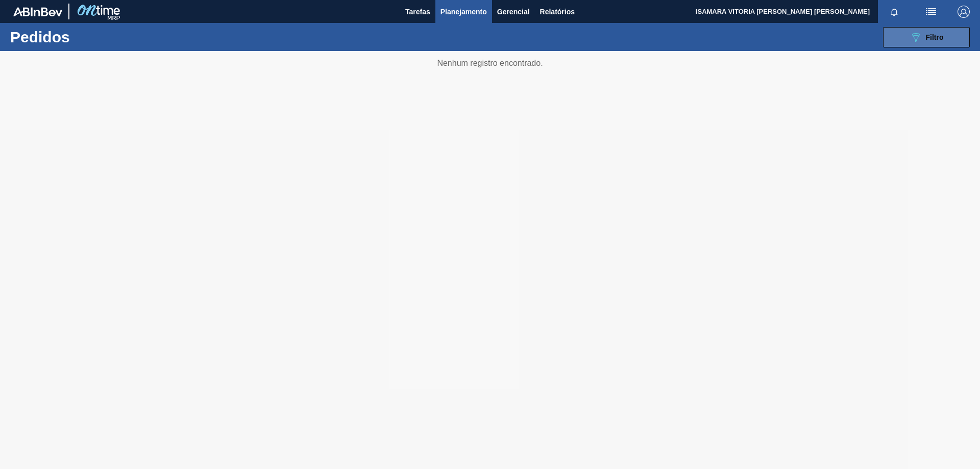 This screenshot has height=469, width=980. I want to click on img: userActions, so click(931, 12).